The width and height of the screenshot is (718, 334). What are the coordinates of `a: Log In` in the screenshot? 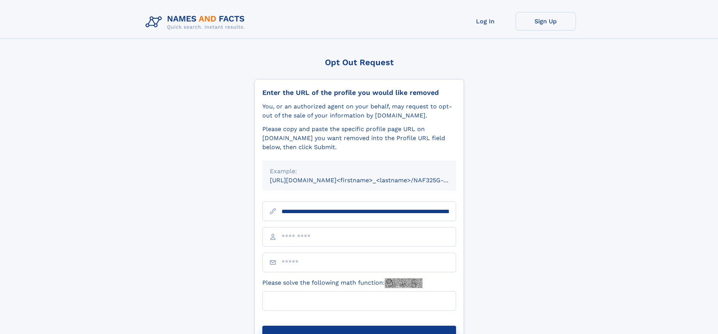 It's located at (485, 21).